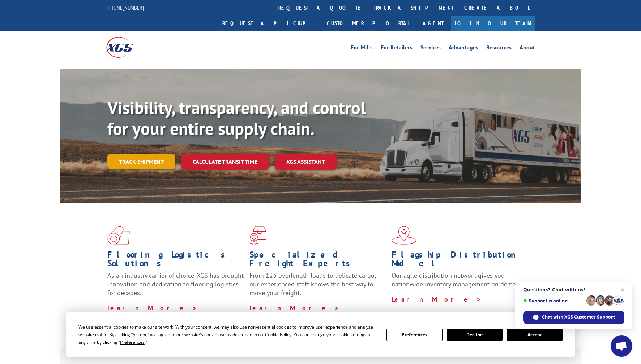  I want to click on h1: Flooring Logistics Solutions, so click(176, 261).